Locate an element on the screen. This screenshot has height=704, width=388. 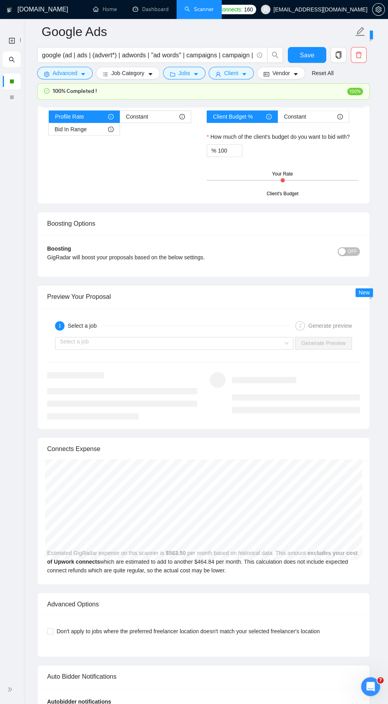
span: double-right is located at coordinates (11, 690).